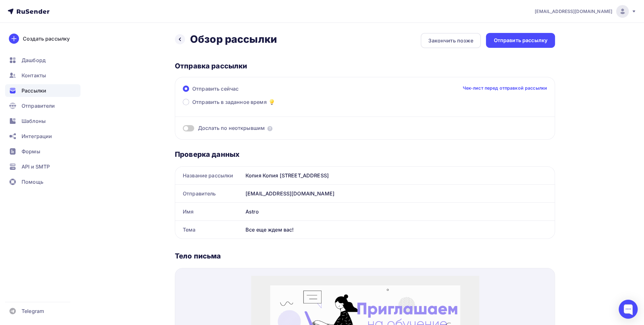  What do you see at coordinates (215, 89) in the screenshot?
I see `span: Отправить сейчас` at bounding box center [215, 89].